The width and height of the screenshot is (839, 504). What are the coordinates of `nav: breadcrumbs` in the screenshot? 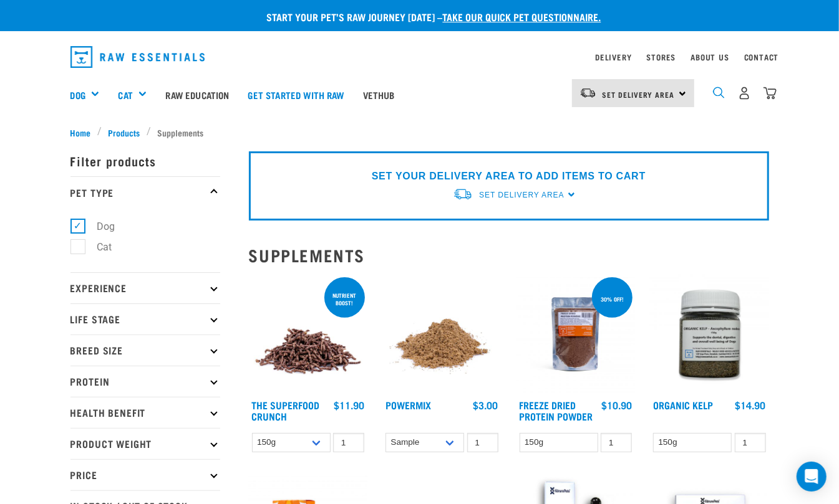 It's located at (420, 132).